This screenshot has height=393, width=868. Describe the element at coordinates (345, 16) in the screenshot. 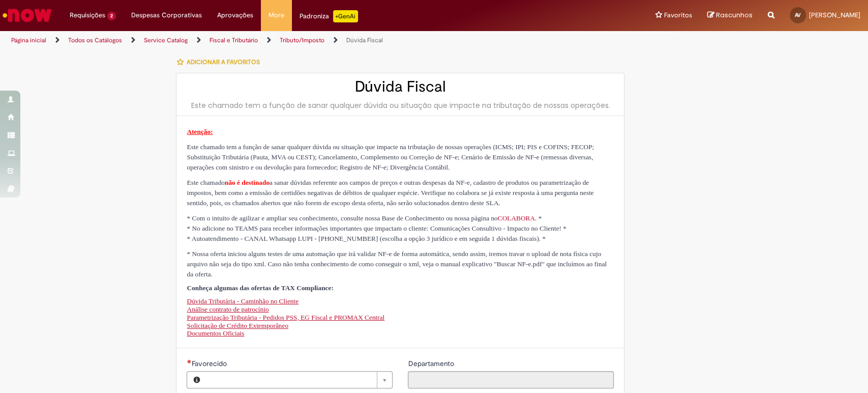

I see `p: +GenAi` at that location.